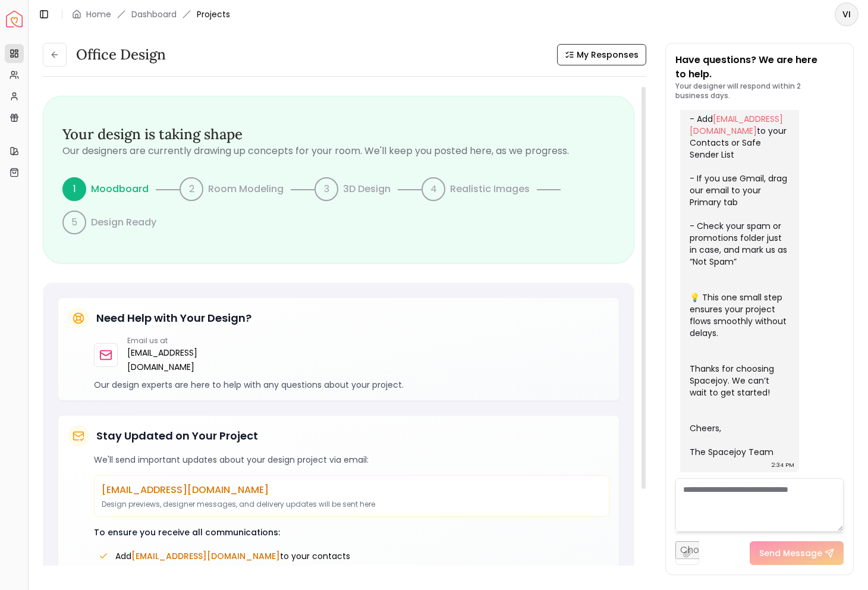 This screenshot has height=590, width=868. I want to click on span: Projects, so click(214, 14).